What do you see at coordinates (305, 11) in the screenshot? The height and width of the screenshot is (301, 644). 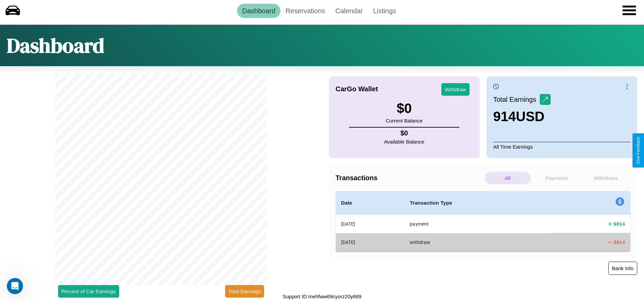 I see `a: Reservations` at bounding box center [305, 11].